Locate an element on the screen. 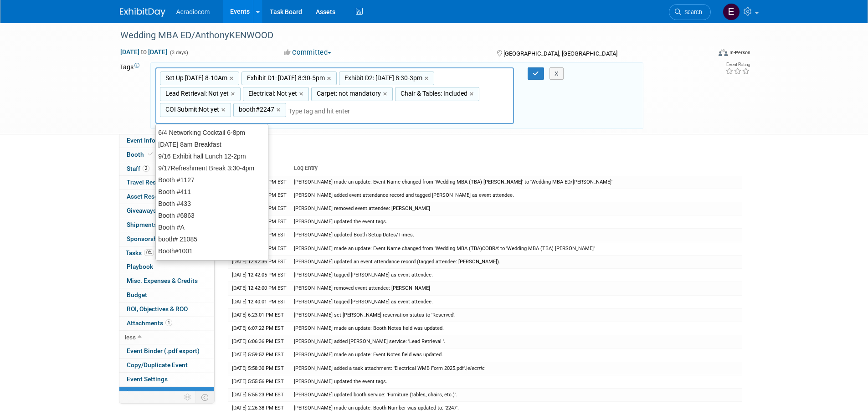  div: Event logs is located at coordinates (485, 153).